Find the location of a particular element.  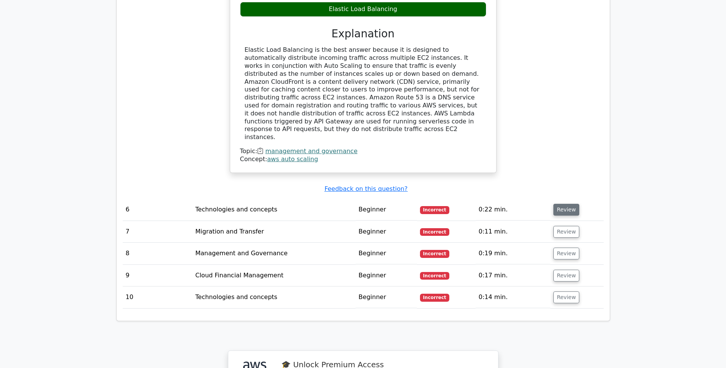

div: Elastic Load Balancing is the best answer because it is designed to automatically distribute inco... is located at coordinates (363, 94).